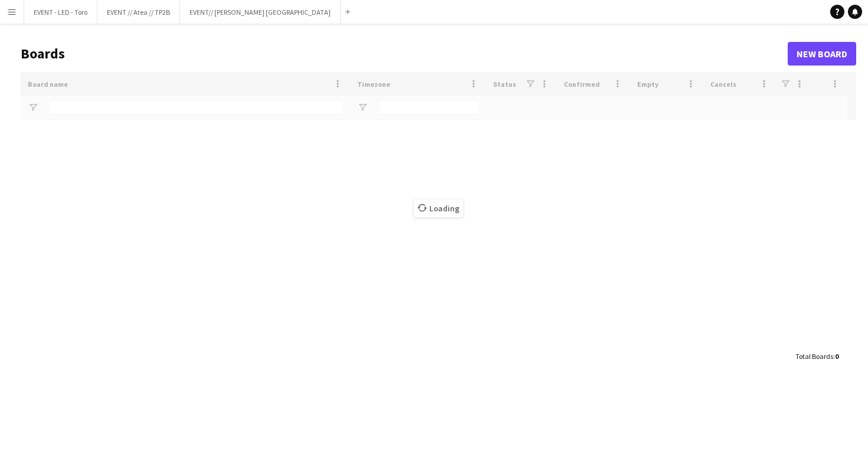 This screenshot has width=868, height=451. What do you see at coordinates (404, 54) in the screenshot?
I see `h1: Boards` at bounding box center [404, 54].